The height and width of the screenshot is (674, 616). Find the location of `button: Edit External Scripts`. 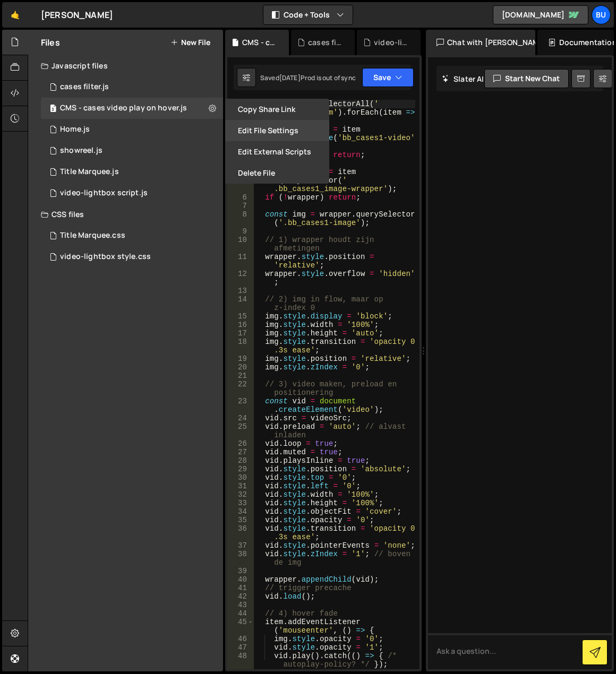

button: Edit External Scripts is located at coordinates (277, 152).